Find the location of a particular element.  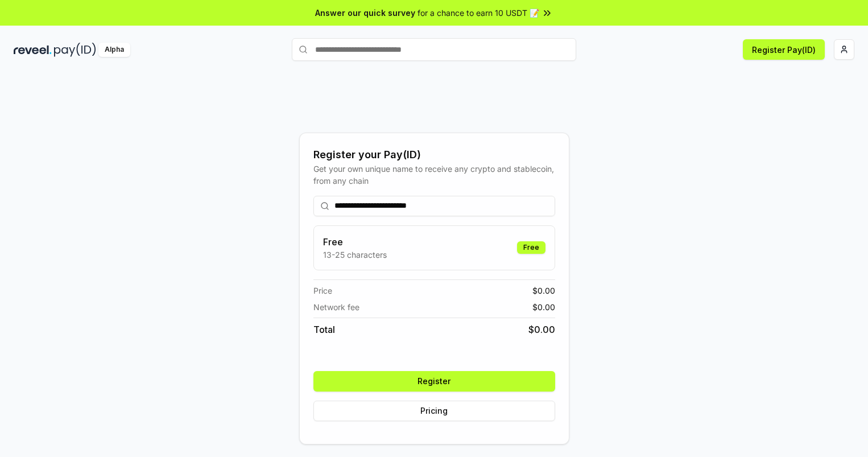

div: Alpha is located at coordinates (114, 49).